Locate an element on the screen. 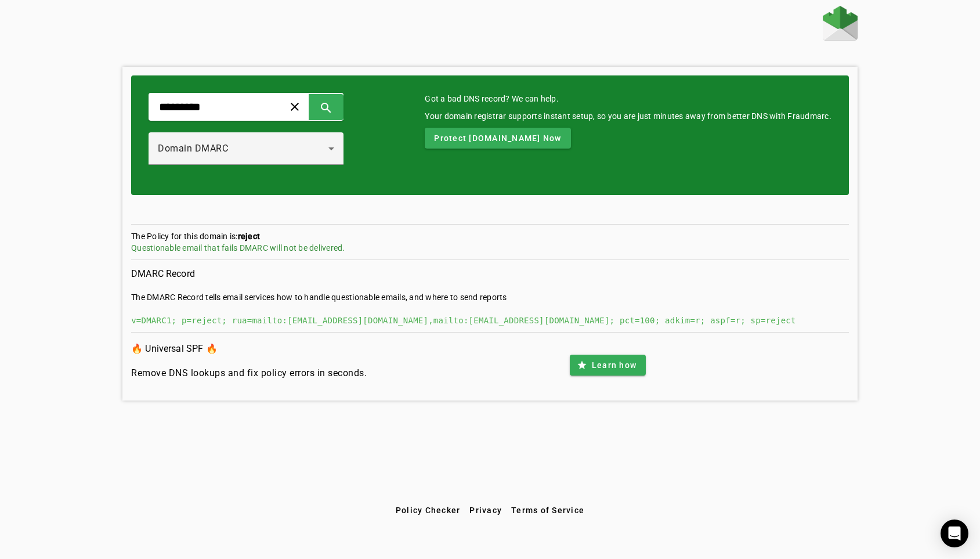 This screenshot has width=980, height=559. span: Policy Checker is located at coordinates (428, 510).